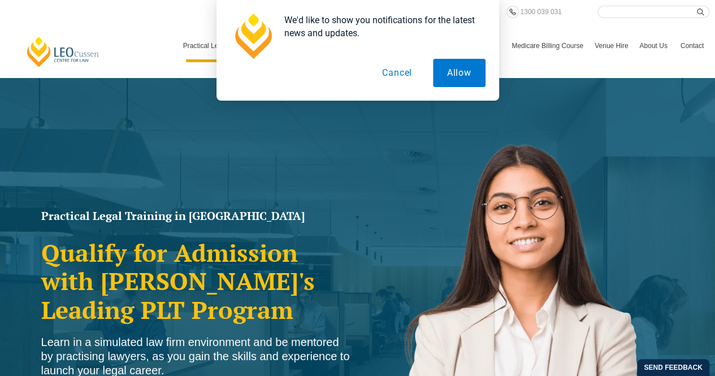 The height and width of the screenshot is (376, 715). I want to click on button: Cancel, so click(397, 73).